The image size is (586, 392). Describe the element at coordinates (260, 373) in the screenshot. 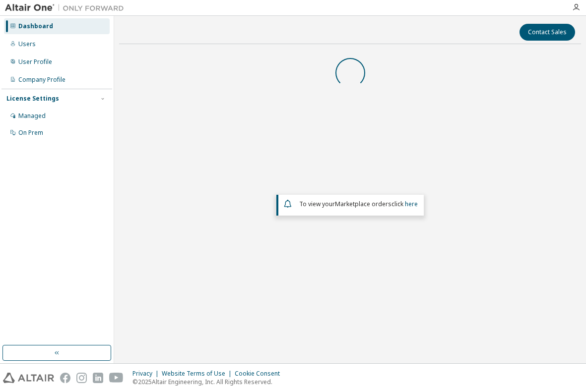

I see `div: Cookie Consent` at that location.